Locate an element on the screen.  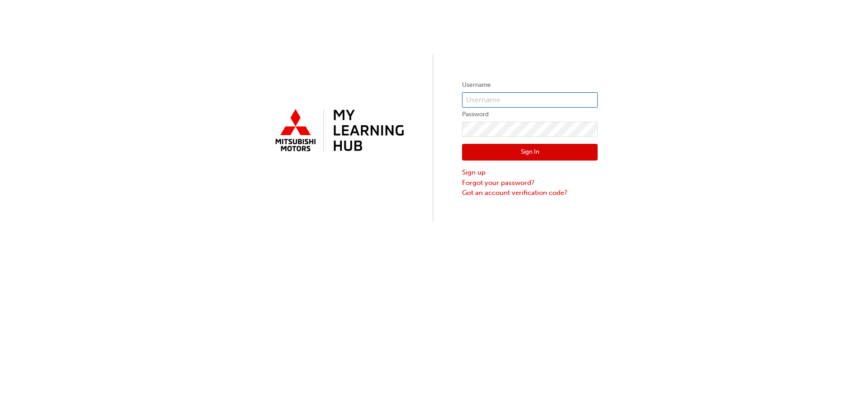
img: mmal is located at coordinates (338, 132).